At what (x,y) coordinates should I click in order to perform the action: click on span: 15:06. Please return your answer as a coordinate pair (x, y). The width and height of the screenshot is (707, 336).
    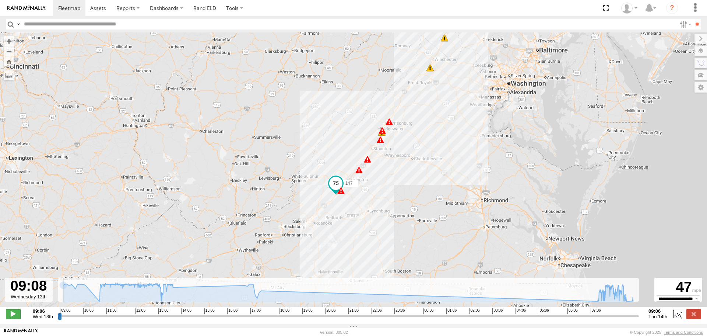
    Looking at the image, I should click on (210, 311).